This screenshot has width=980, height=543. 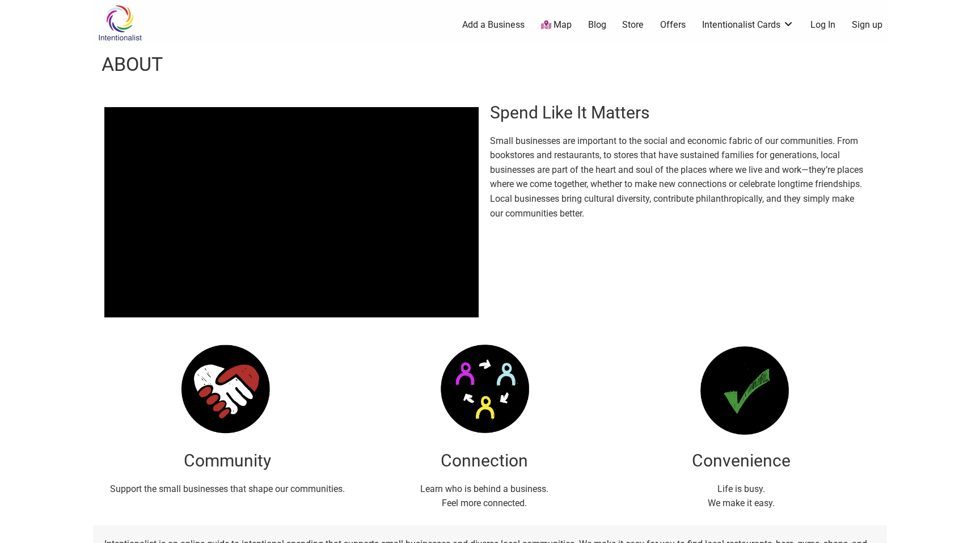 I want to click on p: Learn who is behind a business. Feel more connected., so click(x=483, y=496).